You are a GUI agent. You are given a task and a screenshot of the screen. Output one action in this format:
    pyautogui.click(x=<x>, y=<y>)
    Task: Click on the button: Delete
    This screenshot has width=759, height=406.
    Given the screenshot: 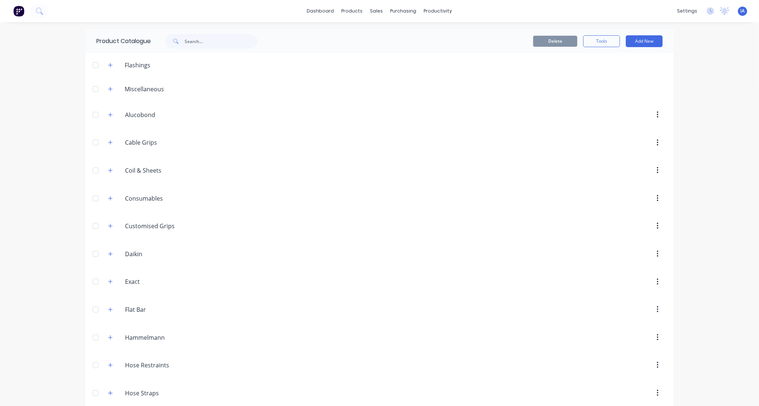 What is the action you would take?
    pyautogui.click(x=555, y=41)
    